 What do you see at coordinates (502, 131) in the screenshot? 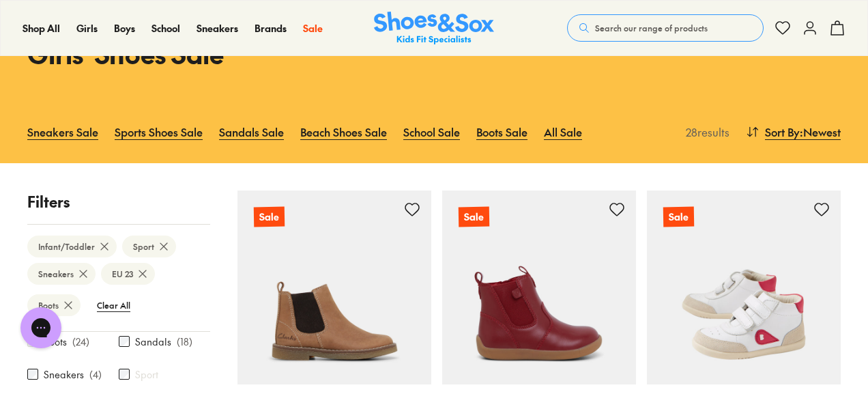
I see `a: Boots Sale` at bounding box center [502, 131].